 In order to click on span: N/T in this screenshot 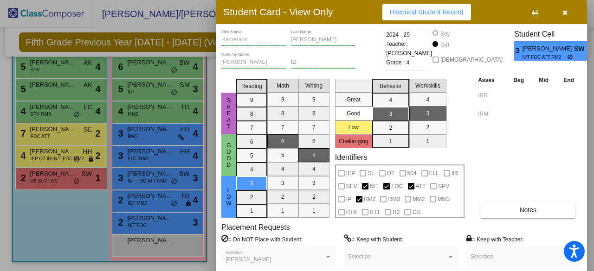, I will do `click(374, 187)`.